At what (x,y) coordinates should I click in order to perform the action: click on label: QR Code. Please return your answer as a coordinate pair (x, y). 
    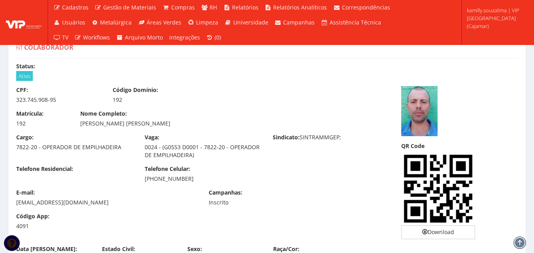
    Looking at the image, I should click on (413, 146).